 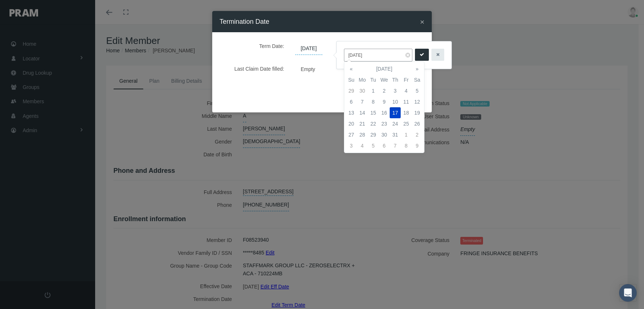 I want to click on td: 11, so click(x=406, y=102).